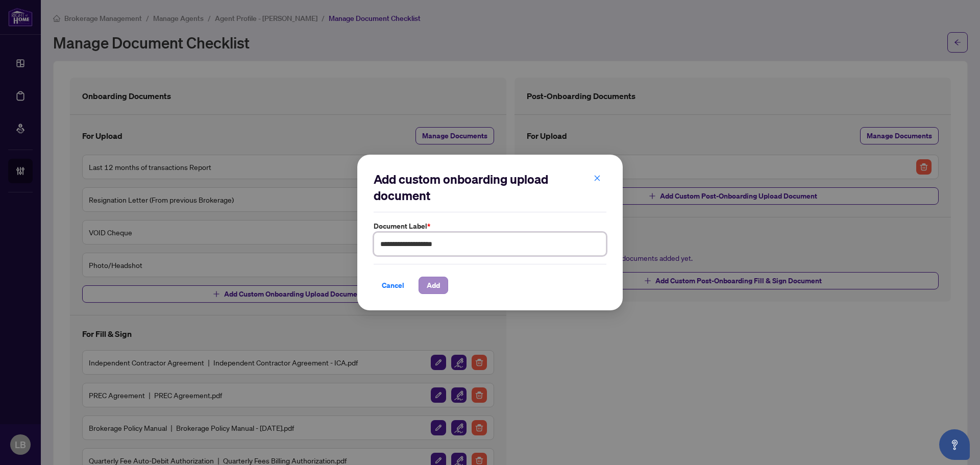  What do you see at coordinates (433, 285) in the screenshot?
I see `button: Add` at bounding box center [433, 285].